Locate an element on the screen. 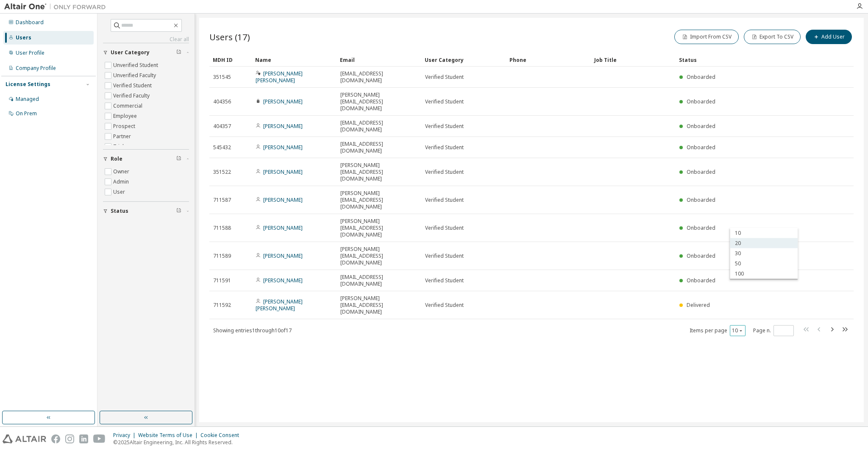 Image resolution: width=868 pixels, height=451 pixels. label: Commercial is located at coordinates (128, 106).